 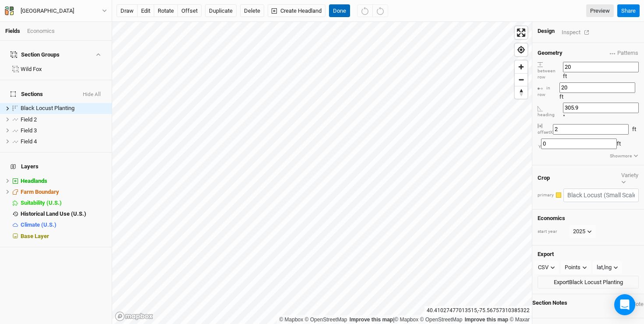 I want to click on div: 40.41027477013515 , -75.56757310385322, so click(x=478, y=311).